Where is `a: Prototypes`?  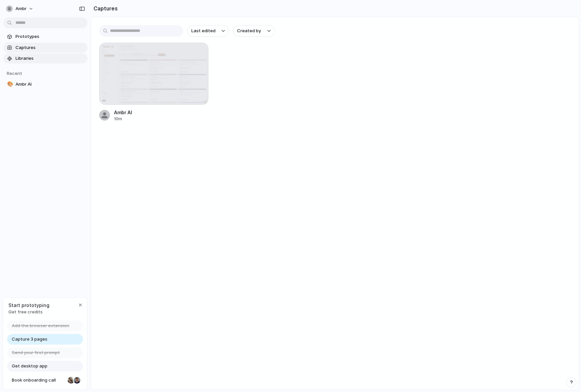
a: Prototypes is located at coordinates (45, 36).